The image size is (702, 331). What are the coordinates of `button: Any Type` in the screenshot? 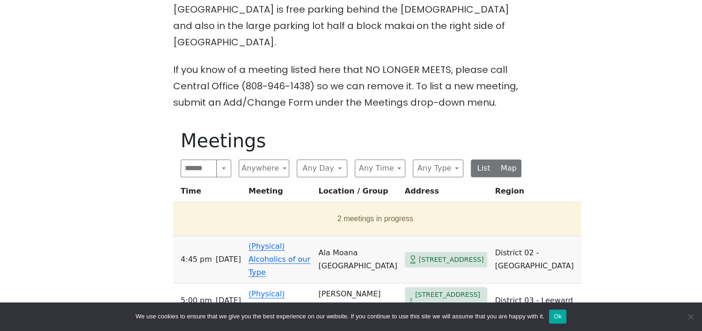 It's located at (438, 168).